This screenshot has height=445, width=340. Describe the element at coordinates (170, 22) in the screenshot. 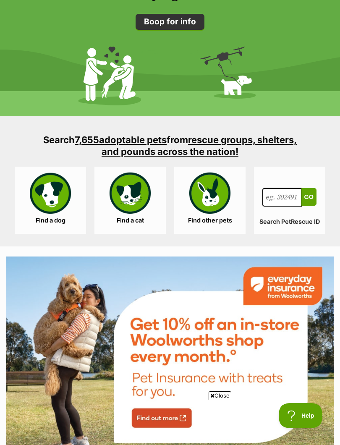

I see `a: Boop for info` at that location.